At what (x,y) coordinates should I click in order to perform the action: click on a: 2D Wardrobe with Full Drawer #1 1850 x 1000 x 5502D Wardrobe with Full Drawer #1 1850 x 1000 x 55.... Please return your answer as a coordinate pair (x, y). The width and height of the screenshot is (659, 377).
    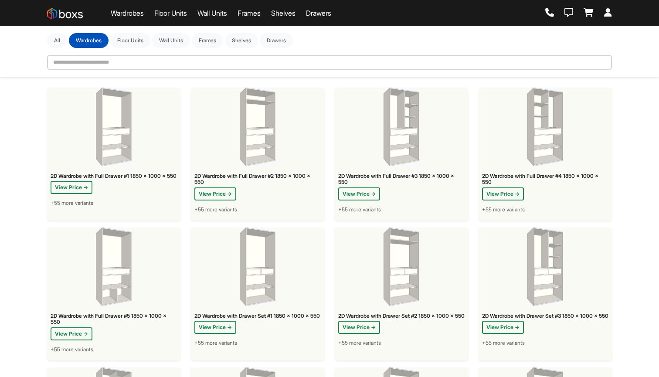
    Looking at the image, I should click on (114, 154).